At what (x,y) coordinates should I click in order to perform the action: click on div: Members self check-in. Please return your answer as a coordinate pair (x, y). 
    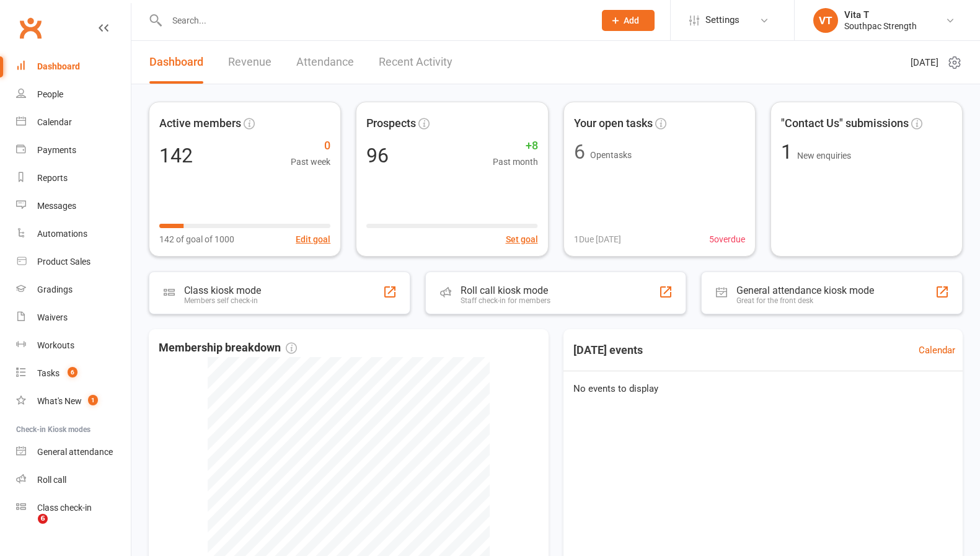
    Looking at the image, I should click on (222, 301).